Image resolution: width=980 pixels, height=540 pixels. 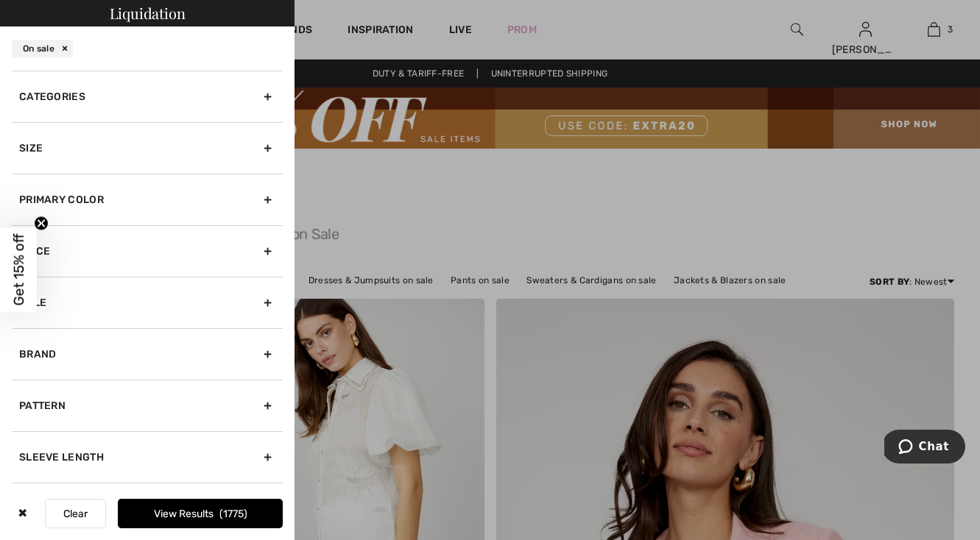 I want to click on span: Chat, so click(x=49, y=17).